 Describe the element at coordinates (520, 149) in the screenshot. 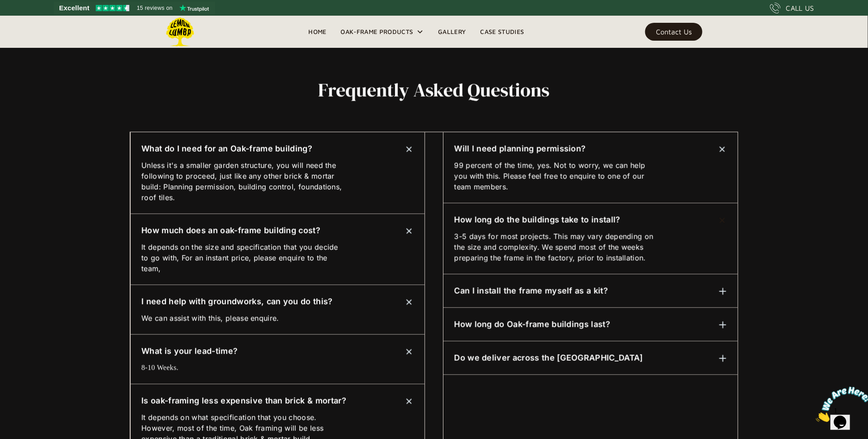

I see `h6: Will I need planning permission?` at that location.